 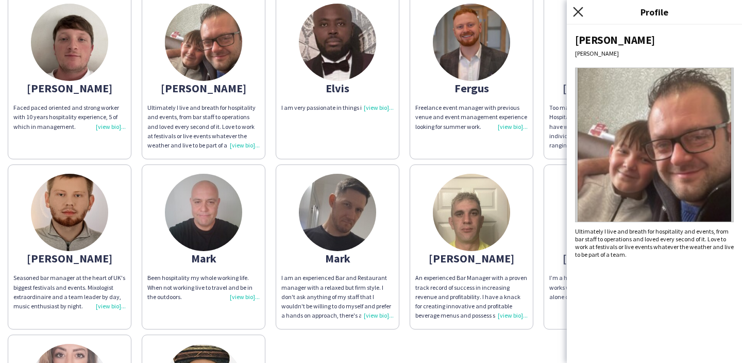 I want to click on div: Seasoned bar manager at the heart of UK's biggest festivals and events. Mixologist extraordinaire..., so click(x=70, y=291).